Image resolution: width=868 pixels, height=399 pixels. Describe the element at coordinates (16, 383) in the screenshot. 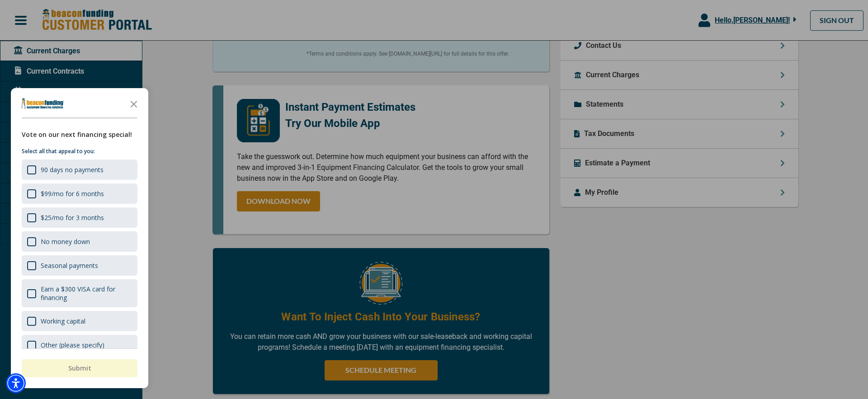

I see `div: Accessibility Menu` at that location.